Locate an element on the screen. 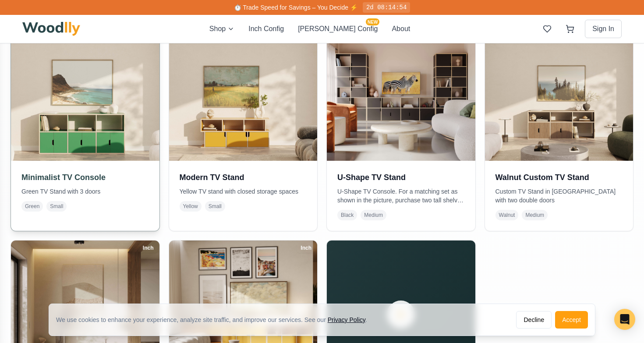 The height and width of the screenshot is (343, 644). div: We use cookies to enhance your experience, analyze site traffic, and improve our services. See our . is located at coordinates (215, 320).